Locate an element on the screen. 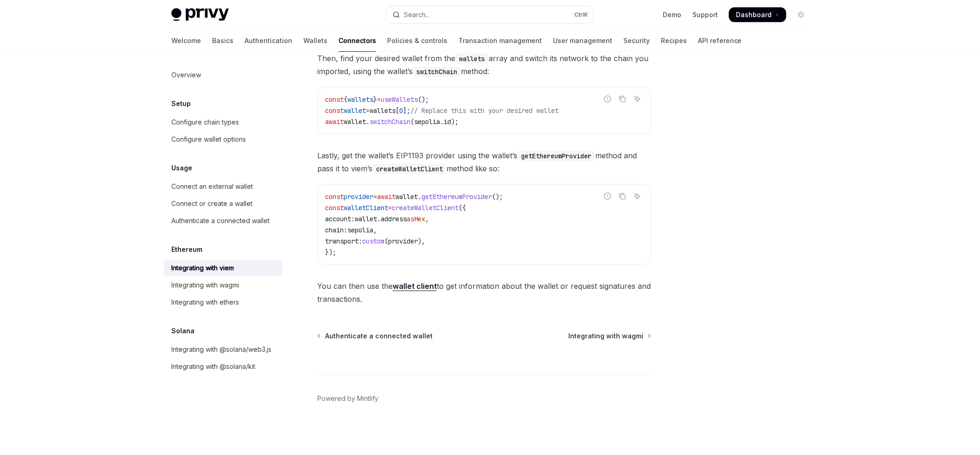  a: User management is located at coordinates (583, 41).